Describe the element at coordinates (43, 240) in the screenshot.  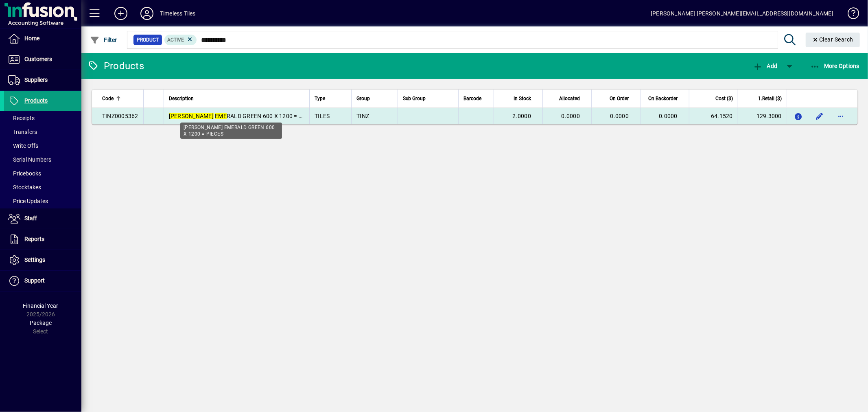
I see `a: Reports` at that location.